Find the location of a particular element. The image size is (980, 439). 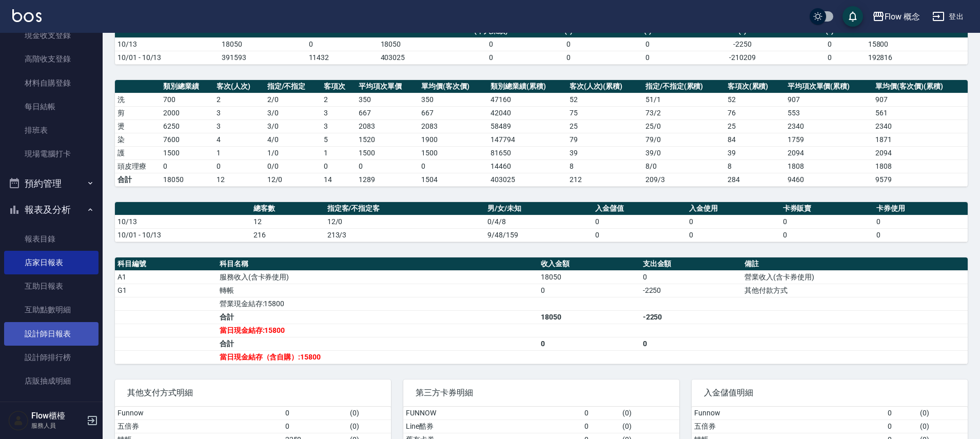

td: 667 is located at coordinates (453, 113).